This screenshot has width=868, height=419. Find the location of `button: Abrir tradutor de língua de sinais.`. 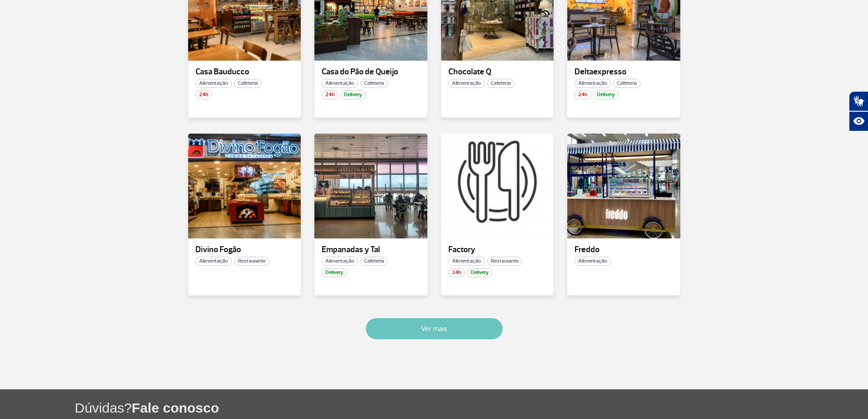

button: Abrir tradutor de língua de sinais. is located at coordinates (858, 102).